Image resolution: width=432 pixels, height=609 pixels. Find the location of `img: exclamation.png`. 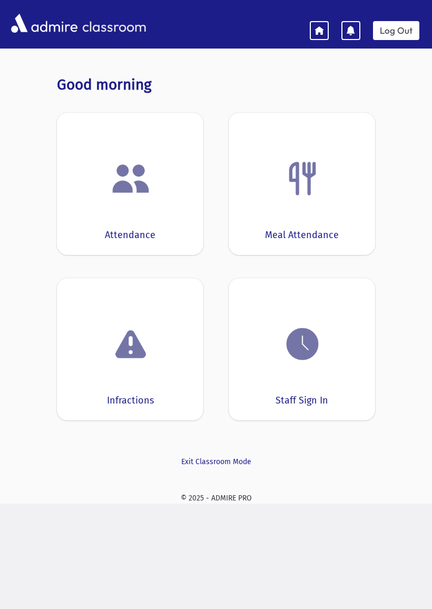

img: exclamation.png is located at coordinates (131, 346).